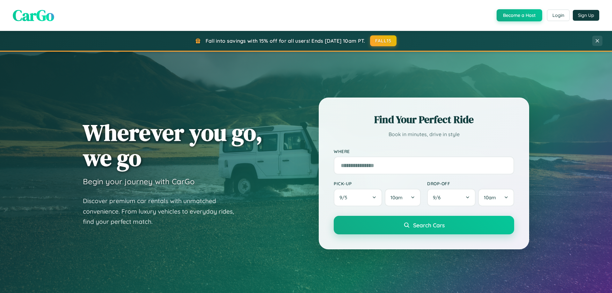 This screenshot has height=293, width=612. What do you see at coordinates (345, 197) in the screenshot?
I see `span: 9 / 5` at bounding box center [345, 197].